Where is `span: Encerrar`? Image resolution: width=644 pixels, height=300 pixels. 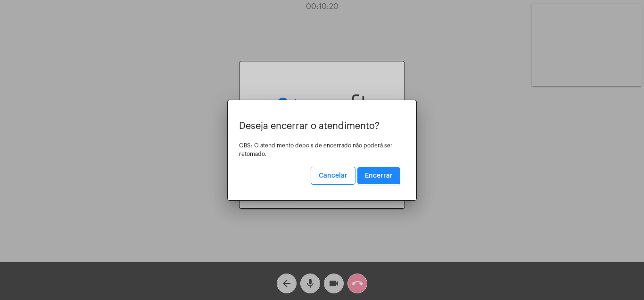 span: Encerrar is located at coordinates (379, 175).